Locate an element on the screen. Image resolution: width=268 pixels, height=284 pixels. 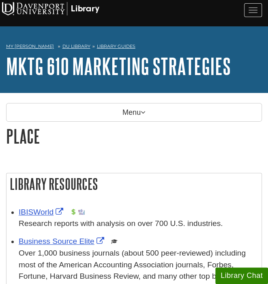
h1: Place is located at coordinates (134, 136).